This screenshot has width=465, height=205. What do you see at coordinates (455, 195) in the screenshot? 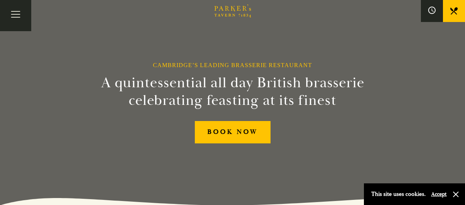
I see `button: Close and accept` at bounding box center [455, 195].